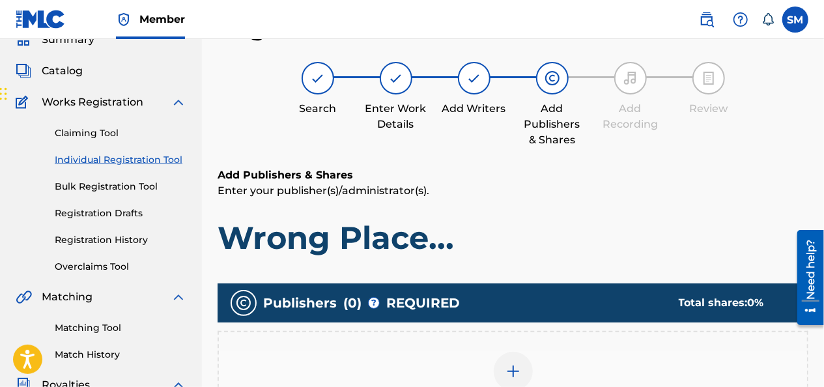 The image size is (824, 387). What do you see at coordinates (121, 213) in the screenshot?
I see `a: Registration Drafts` at bounding box center [121, 213].